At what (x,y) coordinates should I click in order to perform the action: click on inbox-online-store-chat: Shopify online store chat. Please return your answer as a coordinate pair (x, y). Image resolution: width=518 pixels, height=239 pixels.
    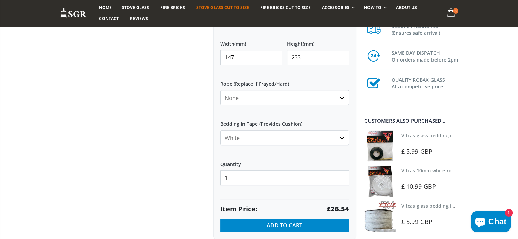
    Looking at the image, I should click on (491, 223).